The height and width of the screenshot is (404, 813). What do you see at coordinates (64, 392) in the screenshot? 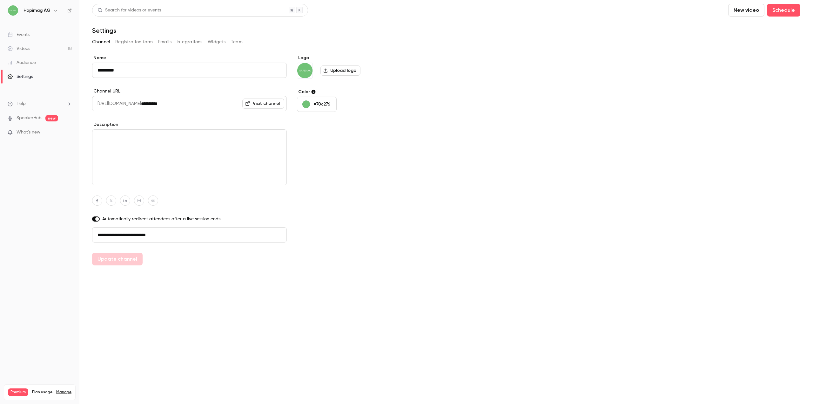
I see `a: Manage` at bounding box center [64, 392].